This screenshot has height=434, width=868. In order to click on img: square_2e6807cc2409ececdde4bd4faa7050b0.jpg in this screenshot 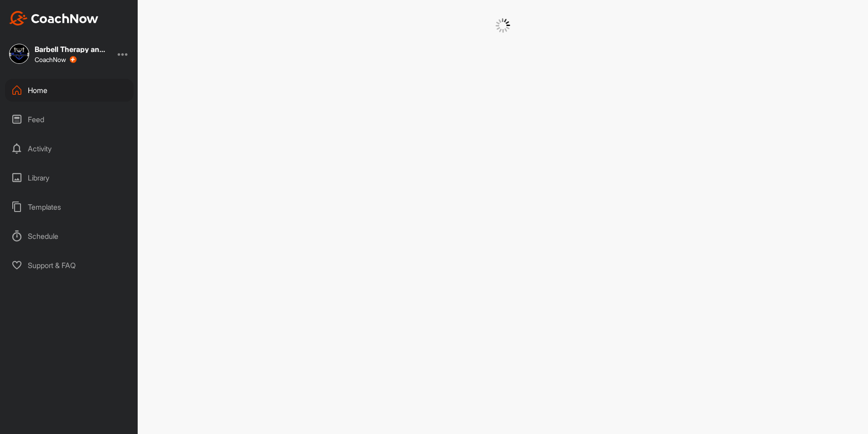, I will do `click(19, 54)`.